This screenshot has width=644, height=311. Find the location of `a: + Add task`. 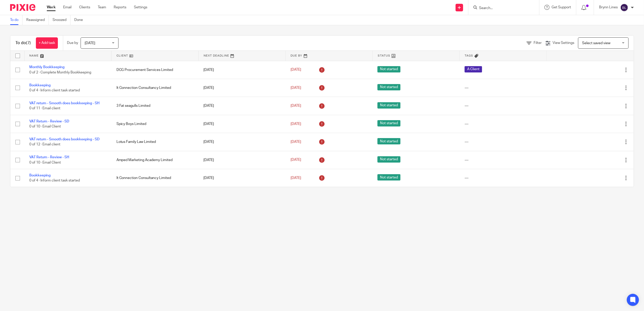

a: + Add task is located at coordinates (47, 43).